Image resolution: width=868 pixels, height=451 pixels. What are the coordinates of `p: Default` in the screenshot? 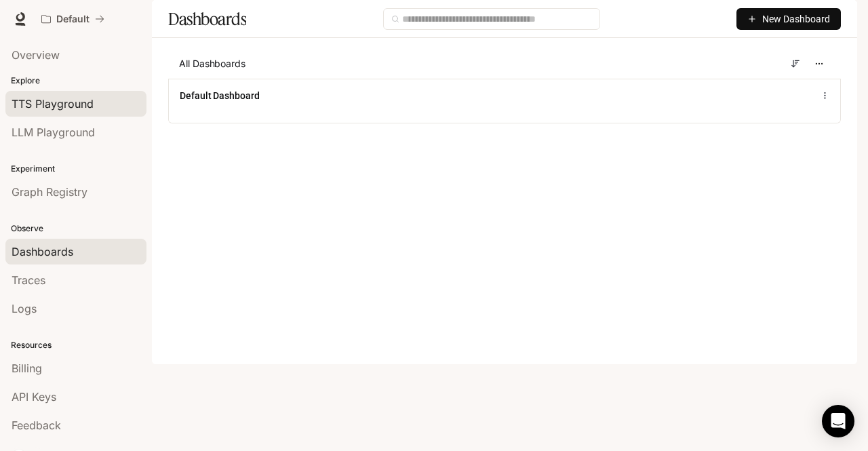 It's located at (73, 19).